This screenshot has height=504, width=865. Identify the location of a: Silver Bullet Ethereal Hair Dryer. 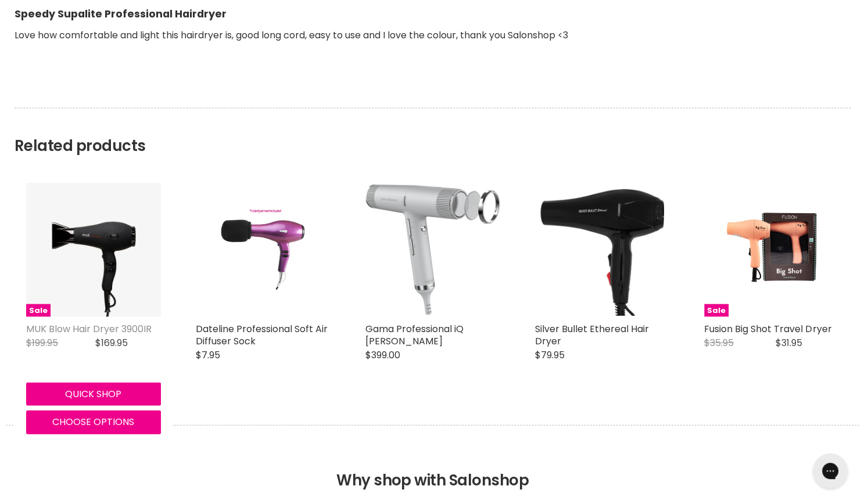
(591, 334).